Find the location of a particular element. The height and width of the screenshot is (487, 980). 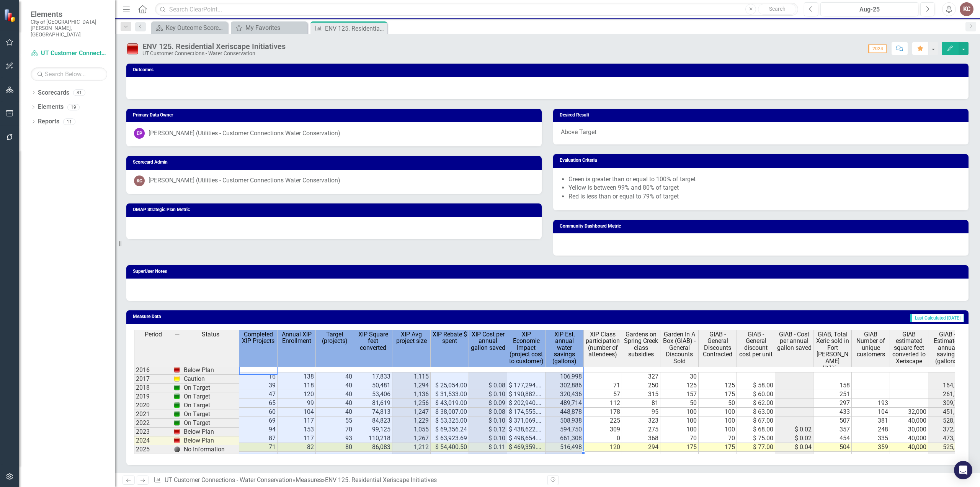

a: Reports is located at coordinates (49, 121).